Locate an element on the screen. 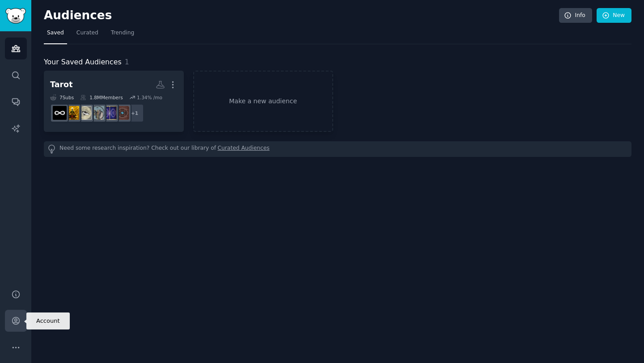 This screenshot has width=644, height=363. a: Curated Audiences is located at coordinates (244, 148).